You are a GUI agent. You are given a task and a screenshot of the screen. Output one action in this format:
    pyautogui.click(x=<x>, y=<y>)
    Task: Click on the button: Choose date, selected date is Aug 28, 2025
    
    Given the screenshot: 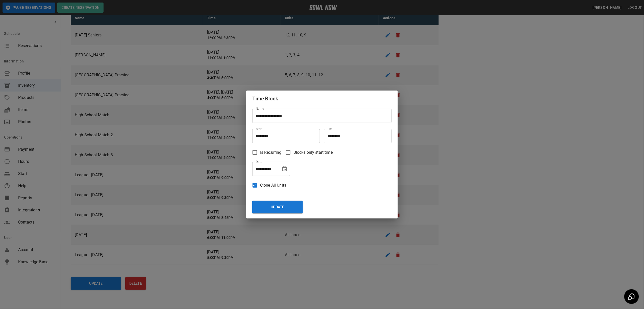 What is the action you would take?
    pyautogui.click(x=285, y=169)
    